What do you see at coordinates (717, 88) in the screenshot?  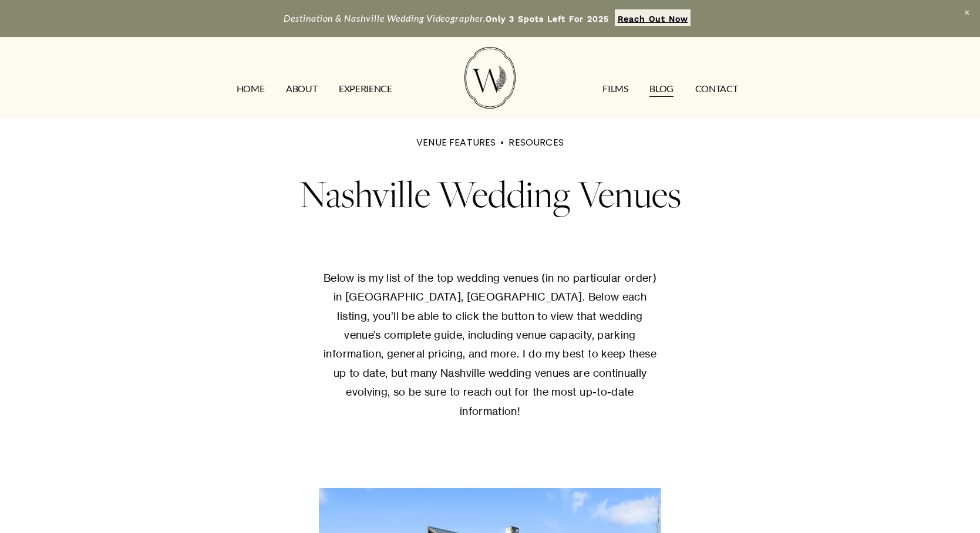 I see `a: CONTACT` at bounding box center [717, 88].